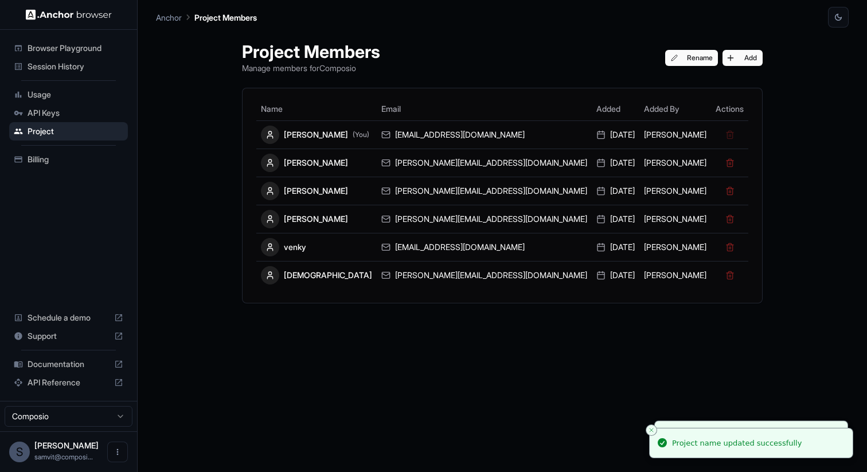 The width and height of the screenshot is (867, 472). What do you see at coordinates (75, 159) in the screenshot?
I see `span: Billing` at bounding box center [75, 159].